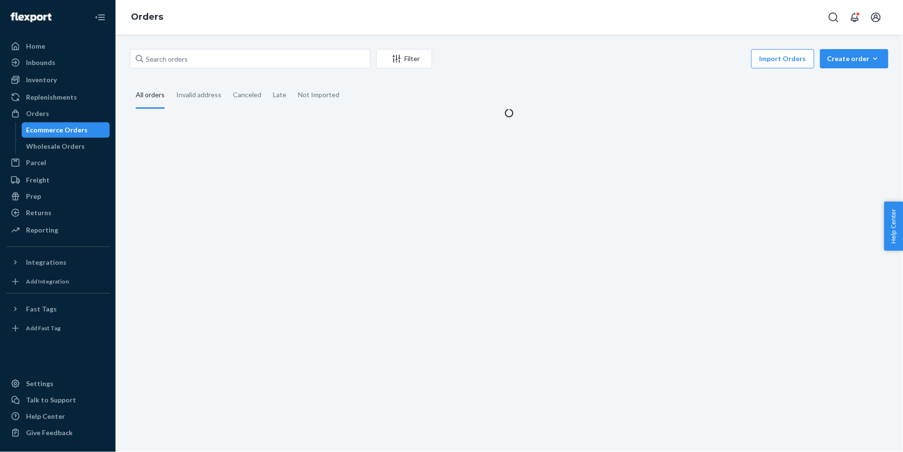  I want to click on div: Filter, so click(404, 59).